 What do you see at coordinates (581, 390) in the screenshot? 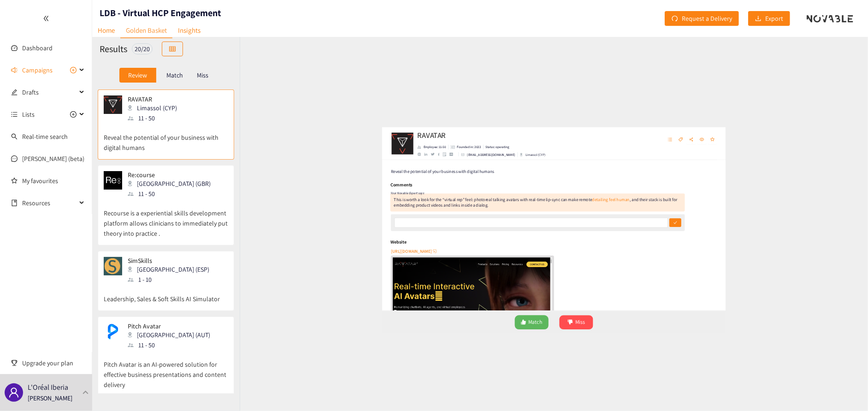
I see `span: dislike` at bounding box center [581, 390].